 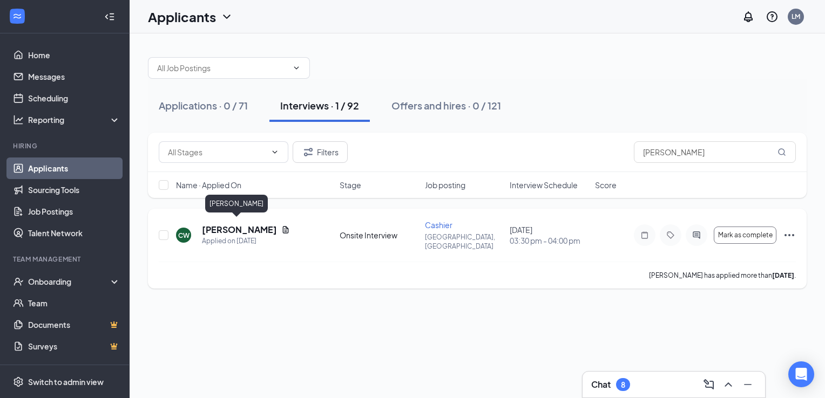 I want to click on svg: ChevronUp, so click(x=728, y=385).